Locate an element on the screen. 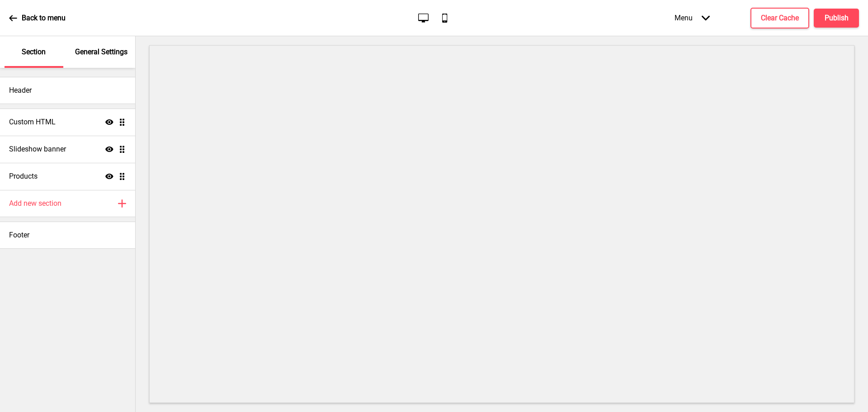 The height and width of the screenshot is (412, 868). h4: Header is located at coordinates (21, 90).